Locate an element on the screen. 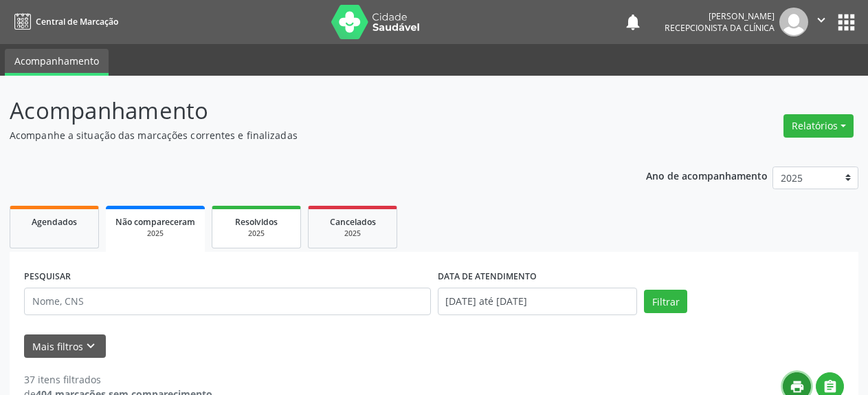 The height and width of the screenshot is (395, 868). i: print is located at coordinates (798, 386).